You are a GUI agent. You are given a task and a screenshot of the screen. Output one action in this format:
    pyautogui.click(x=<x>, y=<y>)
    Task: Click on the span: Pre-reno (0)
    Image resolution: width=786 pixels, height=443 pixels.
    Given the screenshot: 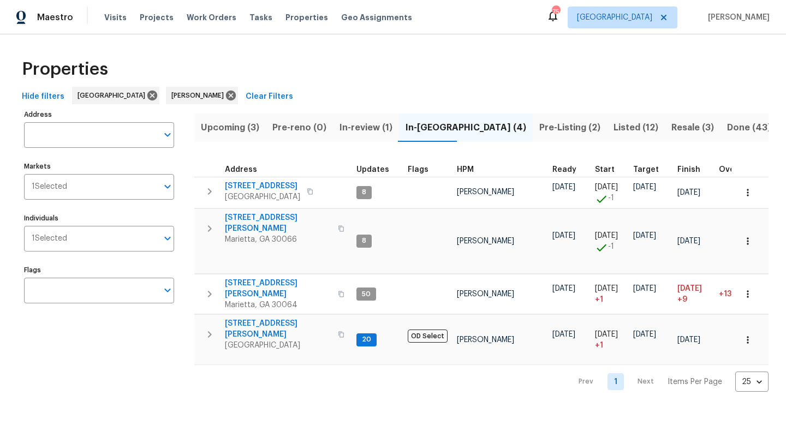 What is the action you would take?
    pyautogui.click(x=299, y=128)
    